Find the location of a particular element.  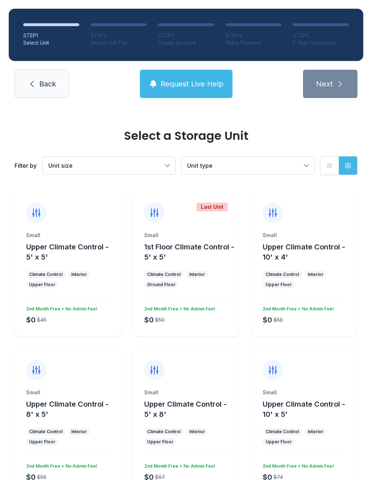

button: Upper Climate Control - 5' x 8' is located at coordinates (190, 409).